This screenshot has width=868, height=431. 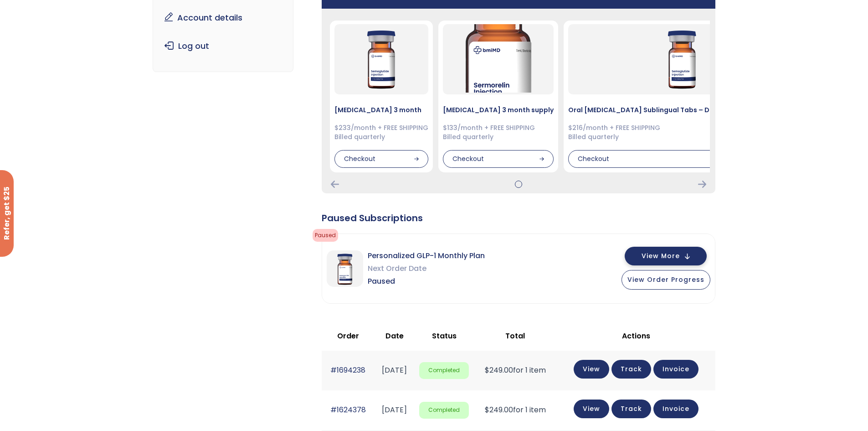 What do you see at coordinates (666, 256) in the screenshot?
I see `button: View More` at bounding box center [666, 256].